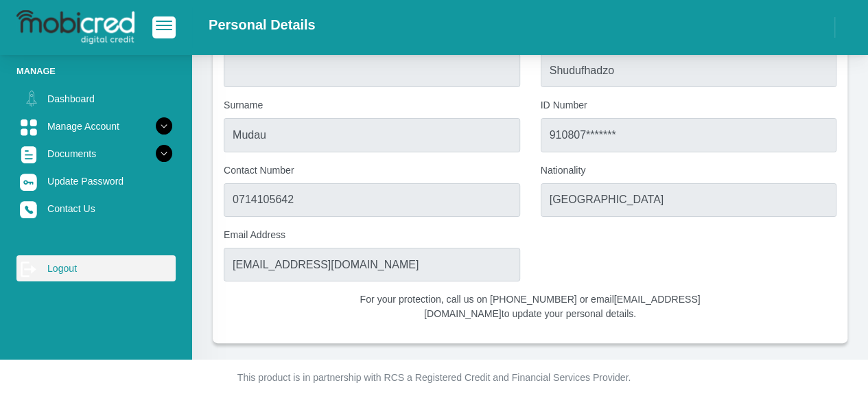 This screenshot has height=407, width=868. I want to click on a: Manage Account, so click(96, 127).